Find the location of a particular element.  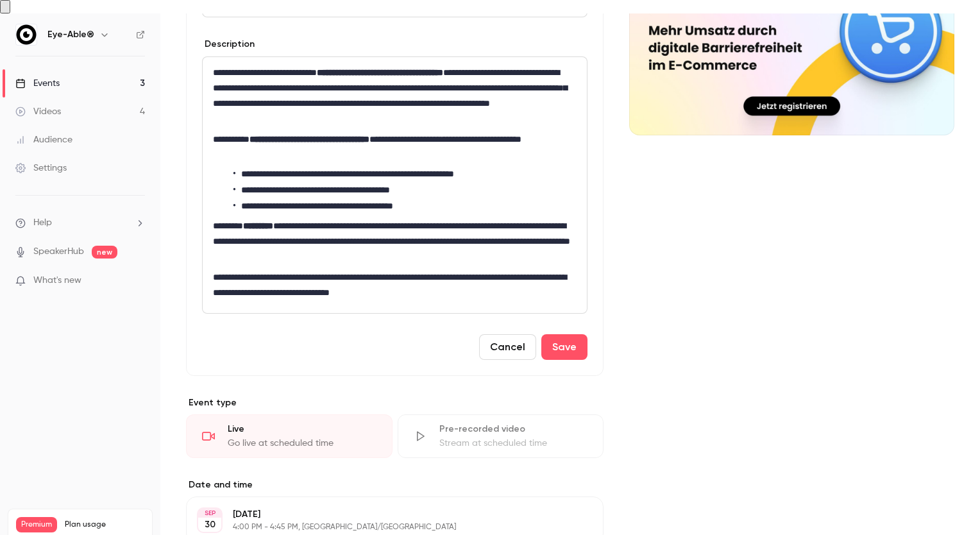

div: Pre-recorded videoStream at scheduled time is located at coordinates (501, 437).